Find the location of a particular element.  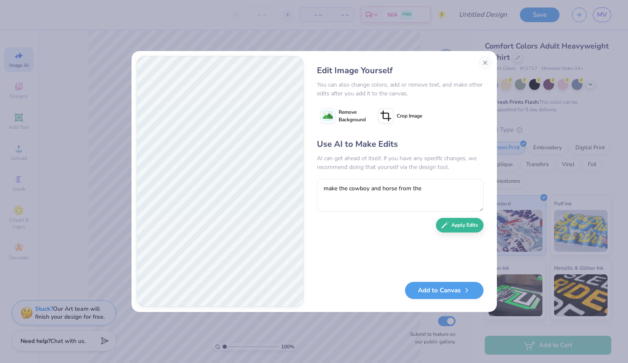

textarea: make the cowboy and horse from the is located at coordinates (400, 195).